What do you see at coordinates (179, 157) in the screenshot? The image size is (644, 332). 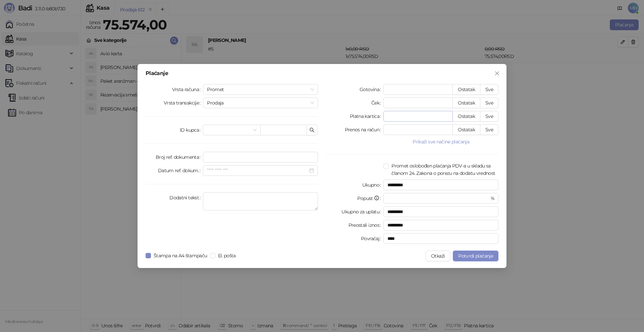 I see `label: Broj ref. dokumenta` at bounding box center [179, 157].